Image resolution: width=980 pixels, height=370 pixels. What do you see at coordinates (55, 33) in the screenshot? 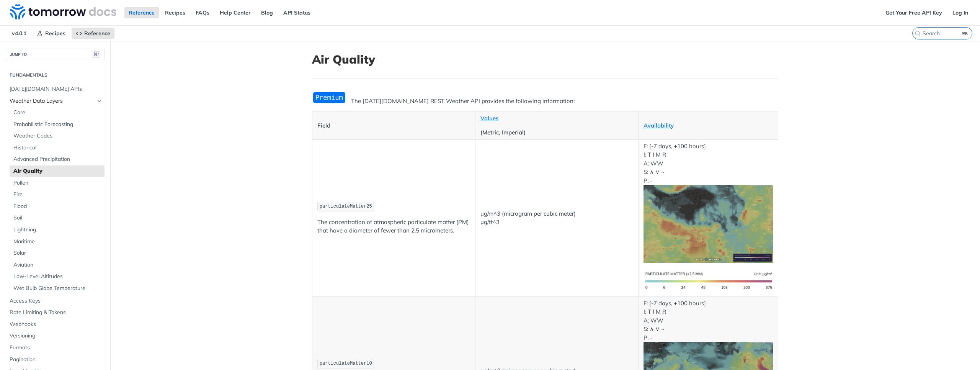
I see `span: Recipes` at bounding box center [55, 33].